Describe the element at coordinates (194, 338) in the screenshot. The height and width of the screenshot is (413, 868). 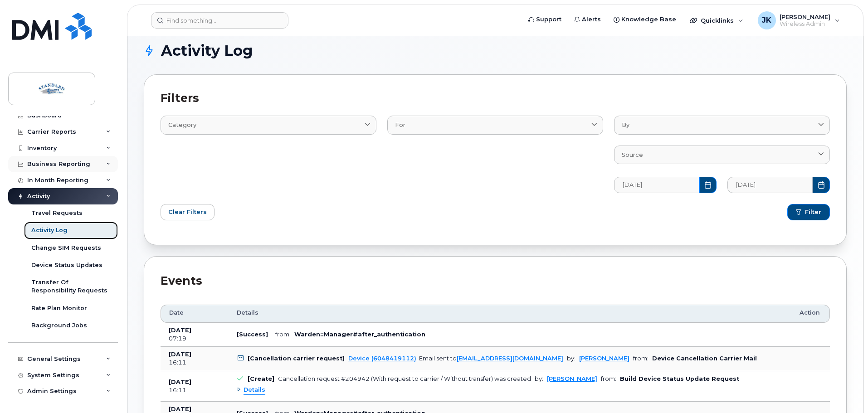
I see `div: 07:19` at that location.